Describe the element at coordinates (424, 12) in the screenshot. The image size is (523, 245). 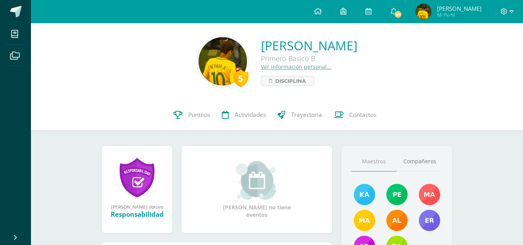
I see `img: 7aed03c7d70e86fe22ff52090cff3d2a.png` at that location.